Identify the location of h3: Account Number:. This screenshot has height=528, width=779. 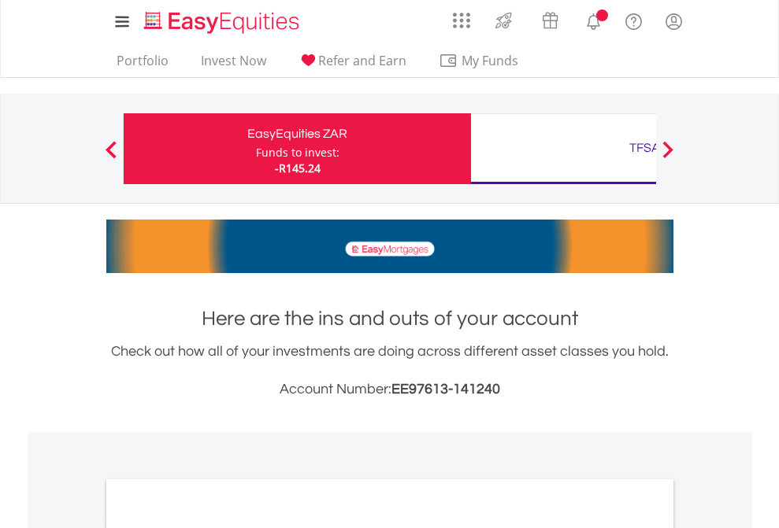
(390, 390).